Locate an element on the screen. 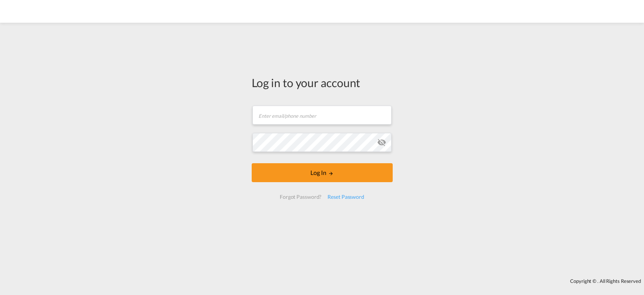  button: LOGIN is located at coordinates (322, 172).